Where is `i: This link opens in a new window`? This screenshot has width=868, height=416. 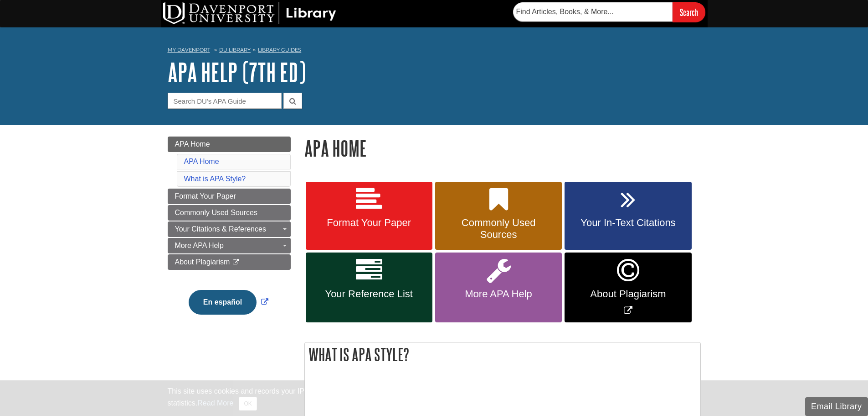 i: This link opens in a new window is located at coordinates (236, 262).